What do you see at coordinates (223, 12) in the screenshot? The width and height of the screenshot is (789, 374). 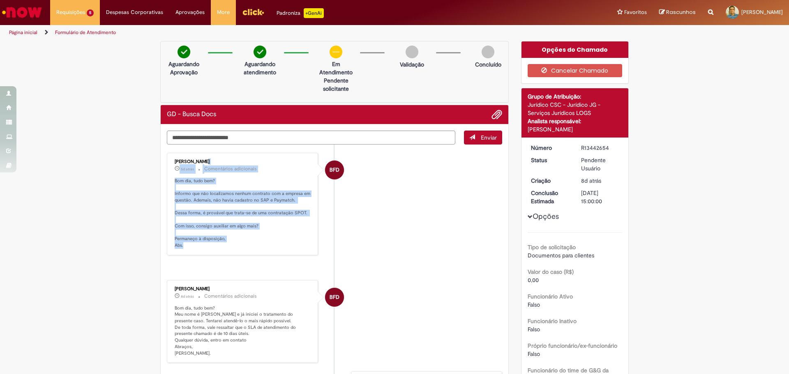 I see `span: More` at bounding box center [223, 12].